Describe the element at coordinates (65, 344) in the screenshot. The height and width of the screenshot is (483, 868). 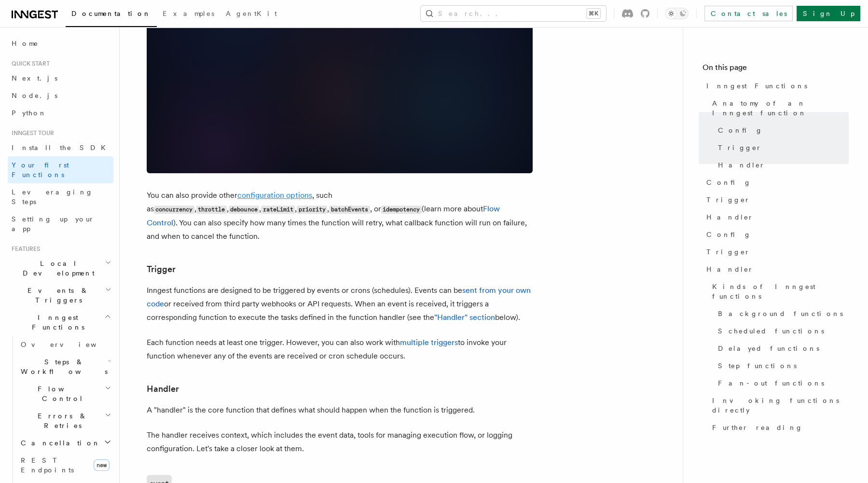
I see `a: Overview` at that location.